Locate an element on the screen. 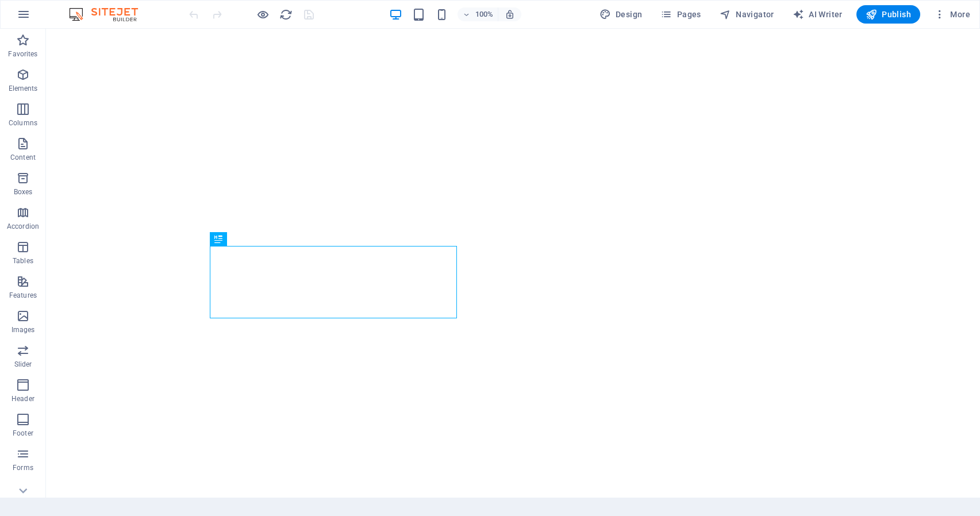 Image resolution: width=980 pixels, height=516 pixels. button: reload is located at coordinates (286, 15).